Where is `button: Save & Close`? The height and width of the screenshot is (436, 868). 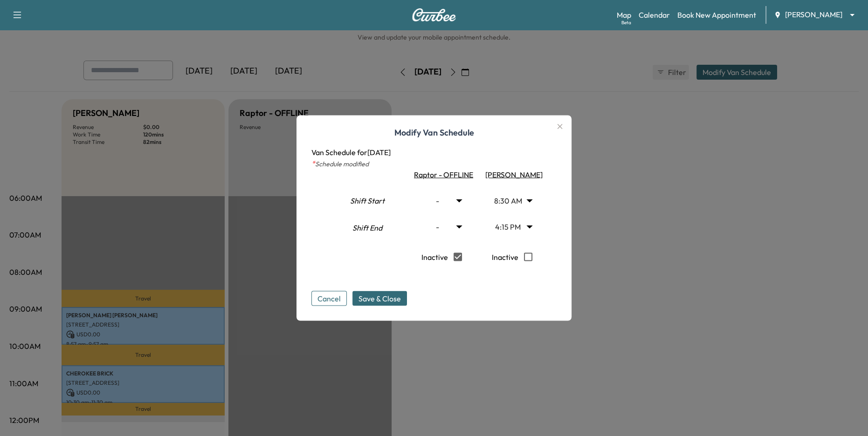
button: Save & Close is located at coordinates (380, 298).